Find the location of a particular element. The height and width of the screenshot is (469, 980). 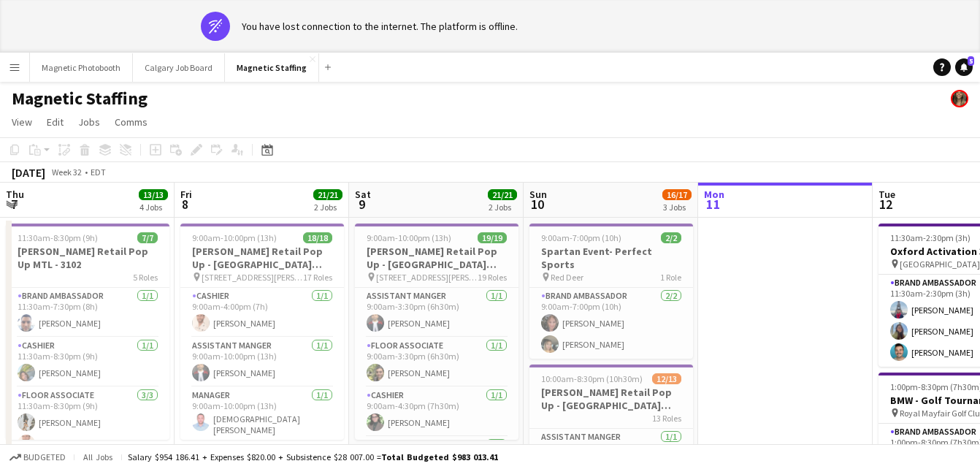

span: Sun is located at coordinates (539, 195).